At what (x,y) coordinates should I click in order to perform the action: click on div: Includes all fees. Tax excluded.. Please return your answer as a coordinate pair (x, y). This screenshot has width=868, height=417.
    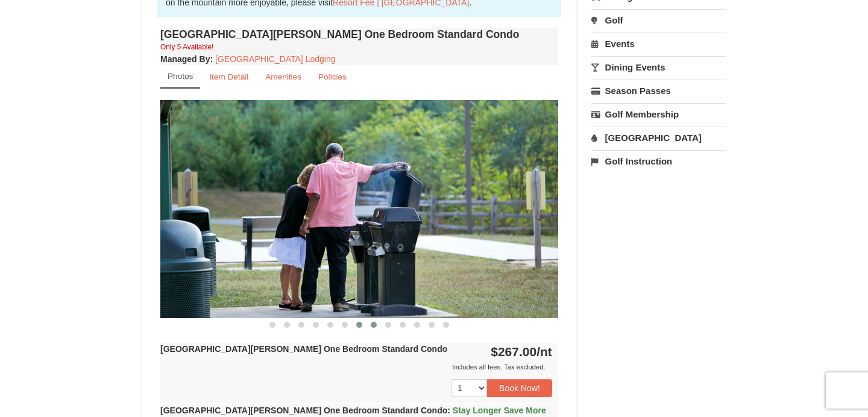
    Looking at the image, I should click on (356, 367).